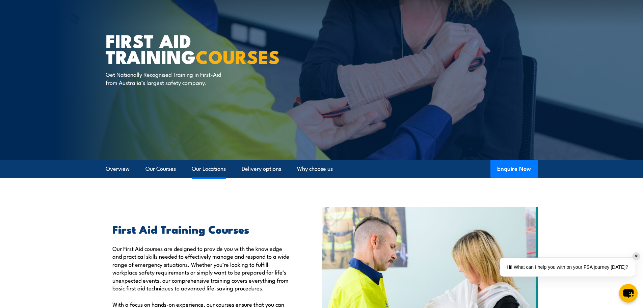 The width and height of the screenshot is (643, 308). I want to click on a: Overview, so click(118, 168).